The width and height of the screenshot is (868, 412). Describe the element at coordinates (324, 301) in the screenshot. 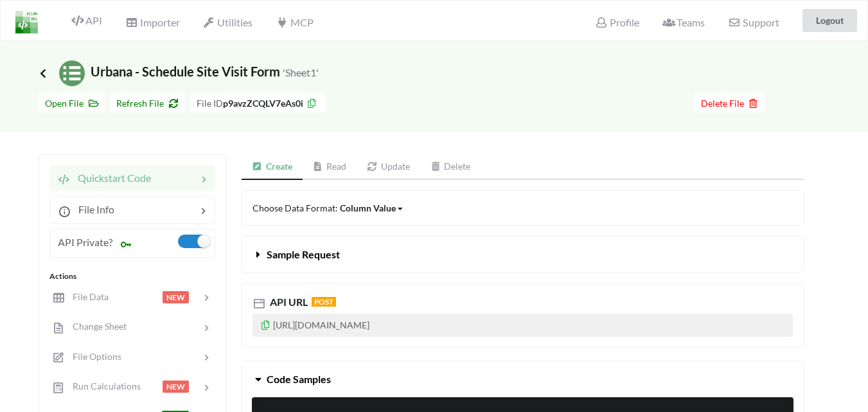

I see `span: POST` at that location.